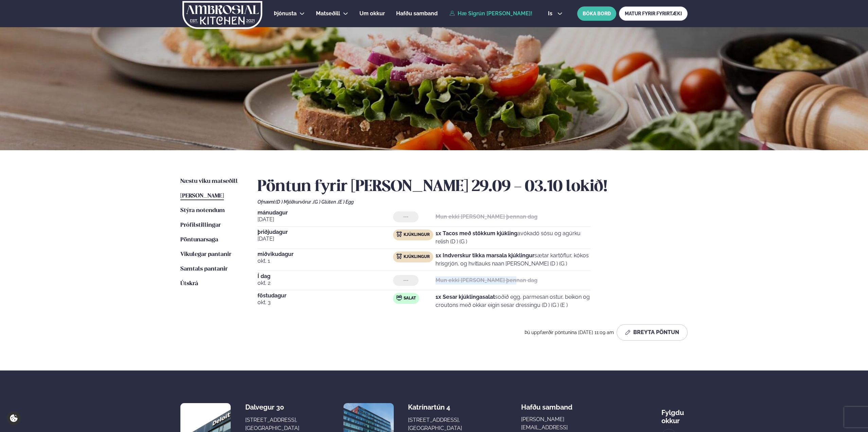  I want to click on span: Prófílstillingar, so click(200, 225).